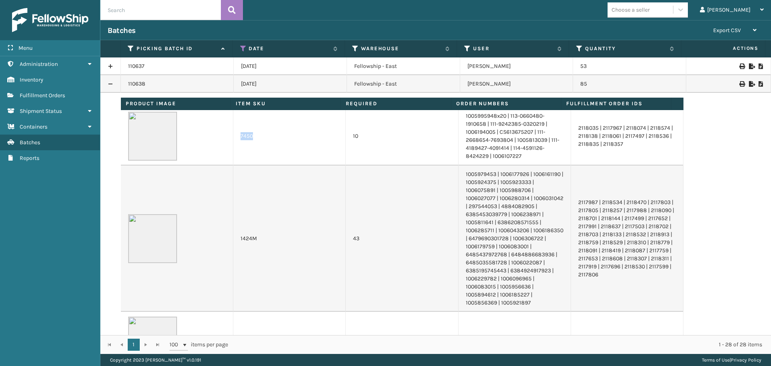 This screenshot has width=771, height=366. What do you see at coordinates (41, 111) in the screenshot?
I see `span: Shipment Status` at bounding box center [41, 111].